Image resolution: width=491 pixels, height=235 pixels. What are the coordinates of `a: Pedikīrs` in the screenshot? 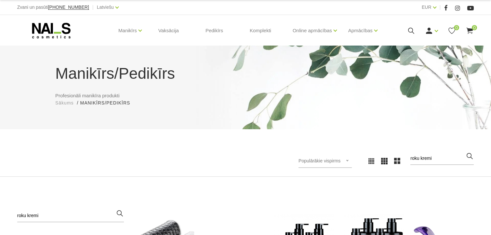 It's located at (214, 31).